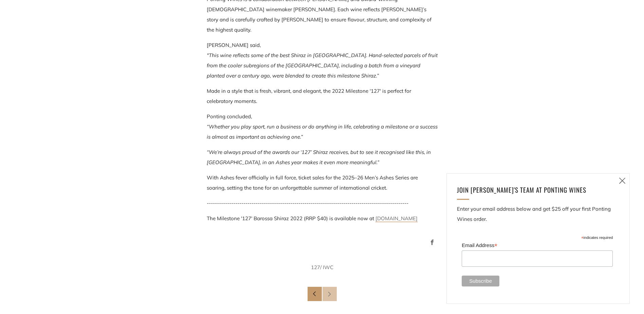 The width and height of the screenshot is (644, 314). I want to click on em: “Whether you play sport, run a business or do anything in life, celebrating a milestone or a succ..., so click(322, 131).